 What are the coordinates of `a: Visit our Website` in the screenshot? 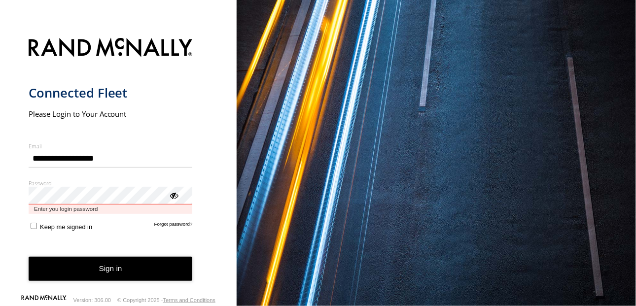 It's located at (44, 300).